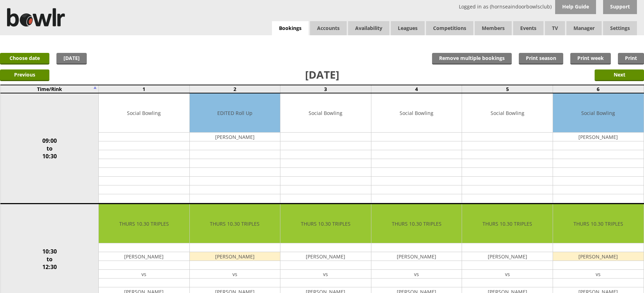  I want to click on td: Time/Rink, so click(49, 89).